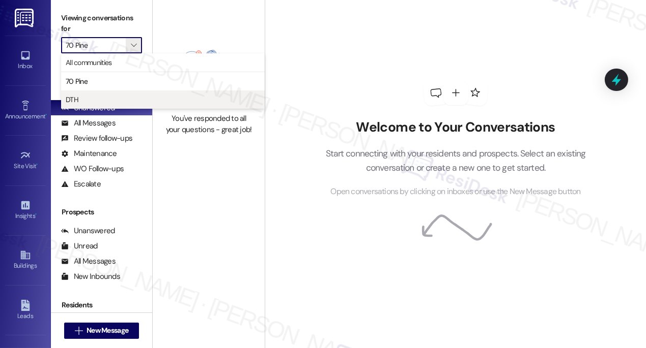 The height and width of the screenshot is (348, 646). I want to click on span: New Message, so click(107, 331).